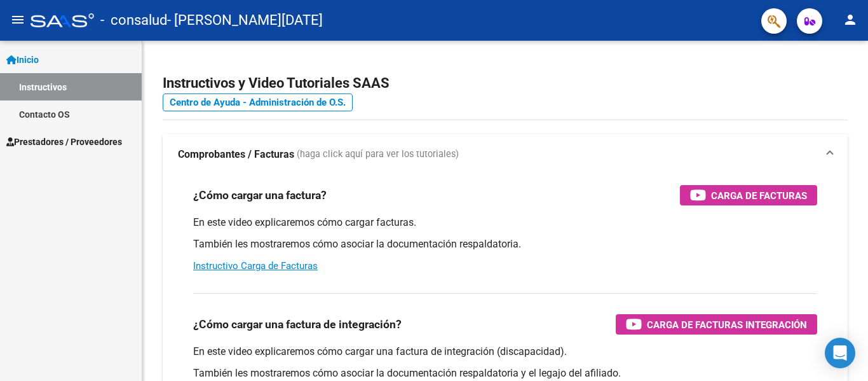 The image size is (868, 381). I want to click on span: Inicio, so click(22, 60).